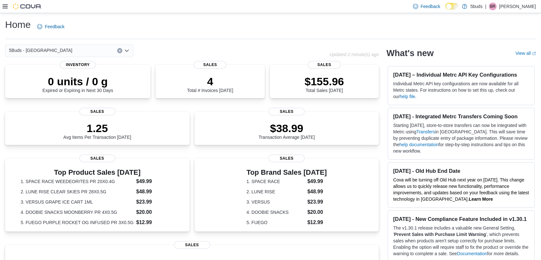  What do you see at coordinates (127, 51) in the screenshot?
I see `button: Open list of options` at bounding box center [127, 51].